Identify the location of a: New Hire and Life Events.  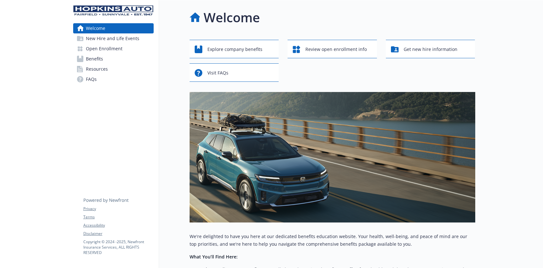
(113, 38).